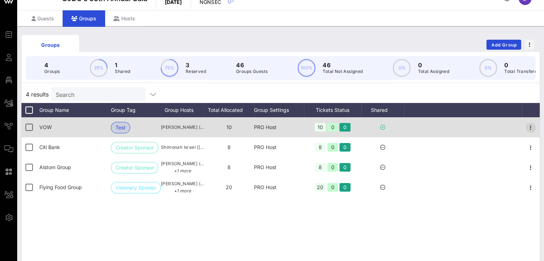 Image resolution: width=544 pixels, height=261 pixels. I want to click on span: Flying Food Group, so click(60, 187).